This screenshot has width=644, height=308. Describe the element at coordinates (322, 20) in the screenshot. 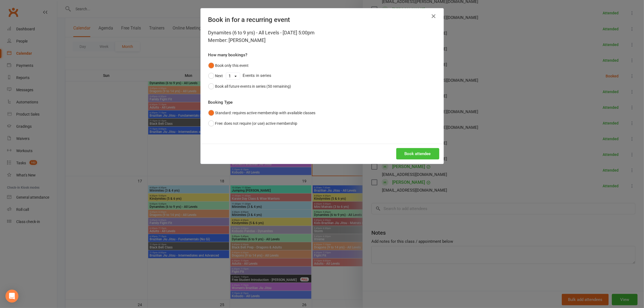

I see `h4: Book in for a recurring event` at that location.